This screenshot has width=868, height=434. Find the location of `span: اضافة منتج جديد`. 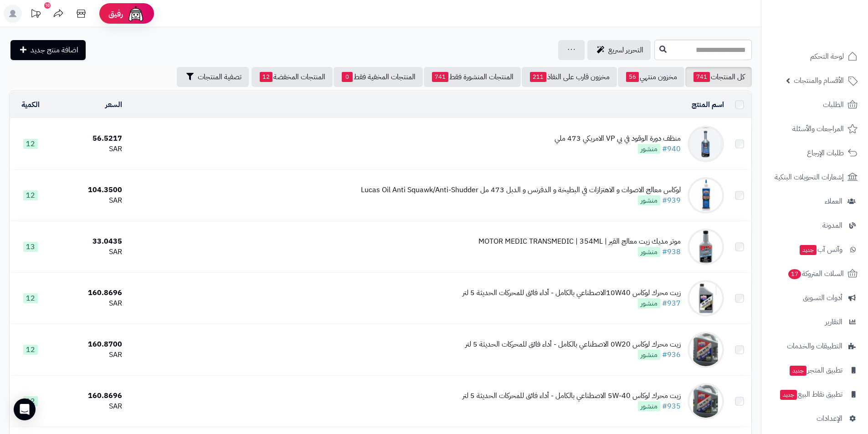

span: اضافة منتج جديد is located at coordinates (54, 50).